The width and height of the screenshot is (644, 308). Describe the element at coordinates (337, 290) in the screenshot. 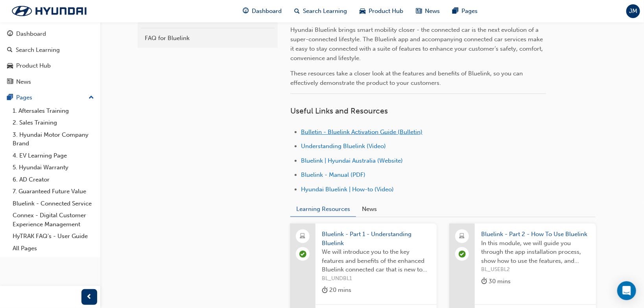

I see `div: 20 mins` at that location.